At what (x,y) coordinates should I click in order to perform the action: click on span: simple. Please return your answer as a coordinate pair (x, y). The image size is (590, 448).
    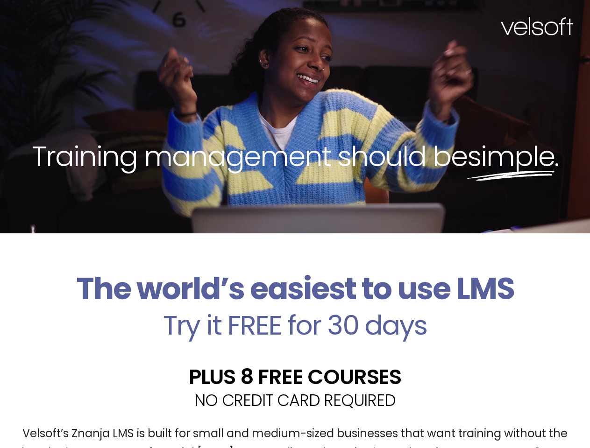
    Looking at the image, I should click on (511, 156).